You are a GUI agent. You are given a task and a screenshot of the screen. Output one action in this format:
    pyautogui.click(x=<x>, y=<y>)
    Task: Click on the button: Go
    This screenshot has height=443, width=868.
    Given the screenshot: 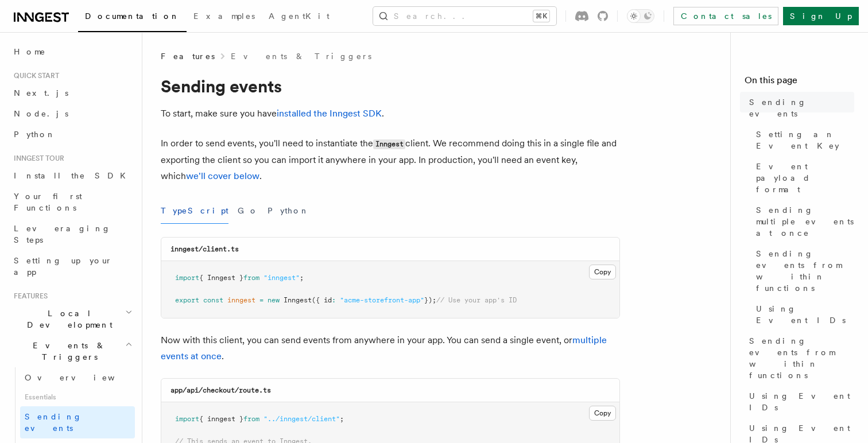 What is the action you would take?
    pyautogui.click(x=248, y=211)
    